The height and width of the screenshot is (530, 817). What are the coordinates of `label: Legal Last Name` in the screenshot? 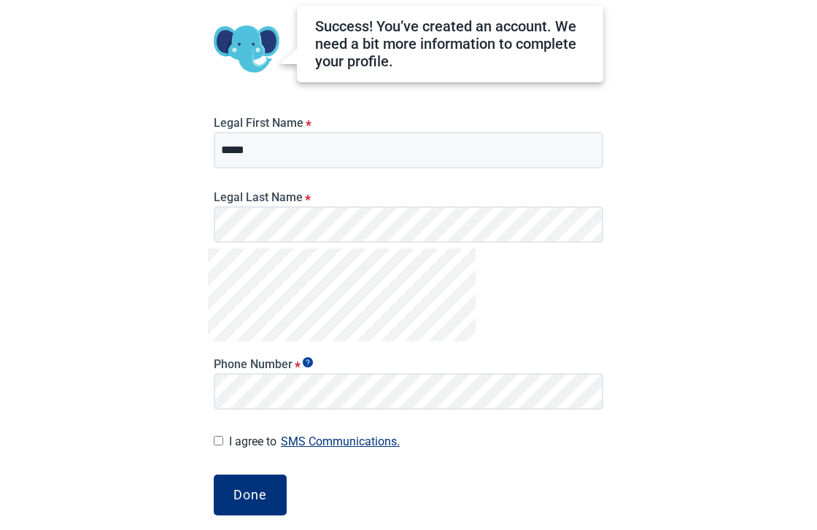 It's located at (409, 197).